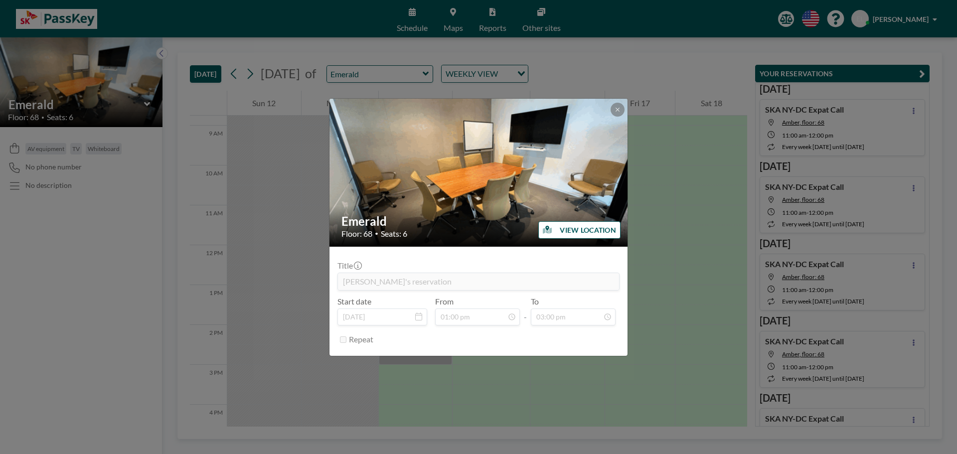 Image resolution: width=957 pixels, height=454 pixels. I want to click on h2: Emerald, so click(479, 221).